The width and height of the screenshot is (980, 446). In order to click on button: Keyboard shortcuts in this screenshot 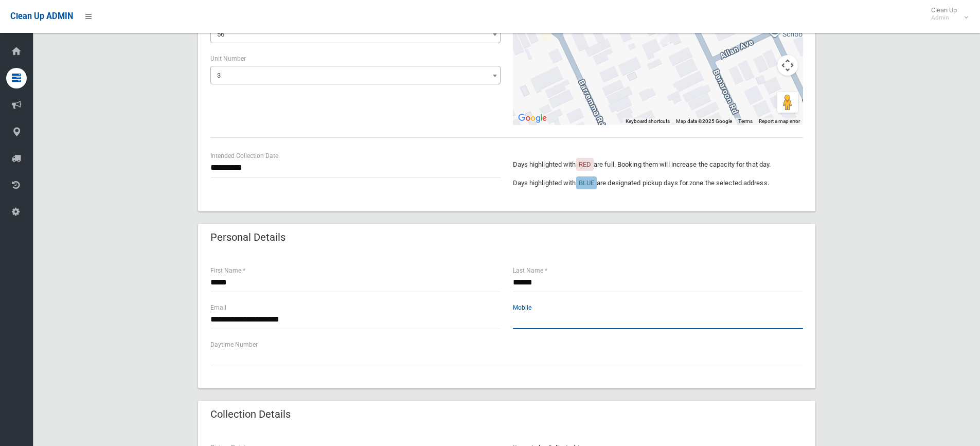, I will do `click(648, 122)`.